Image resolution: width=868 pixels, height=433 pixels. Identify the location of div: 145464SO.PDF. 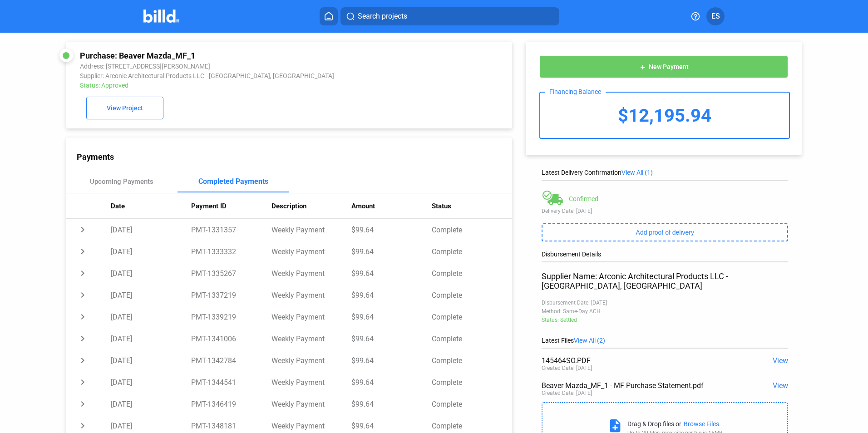
(640, 360).